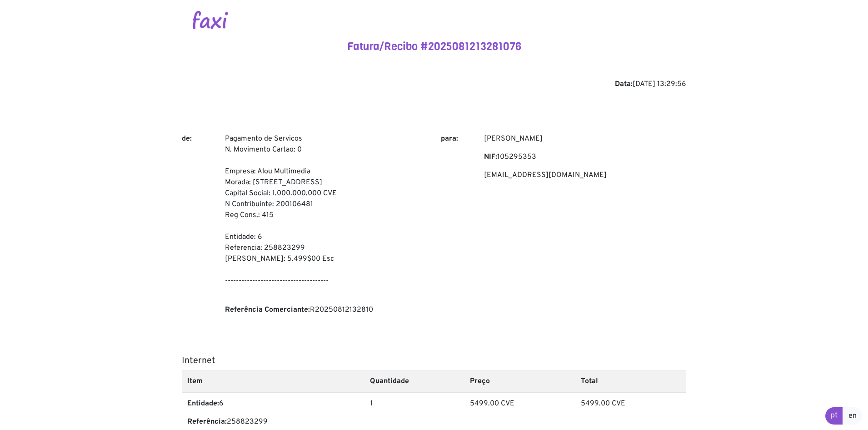 This screenshot has height=430, width=868. Describe the element at coordinates (187, 139) in the screenshot. I see `b: de:` at that location.